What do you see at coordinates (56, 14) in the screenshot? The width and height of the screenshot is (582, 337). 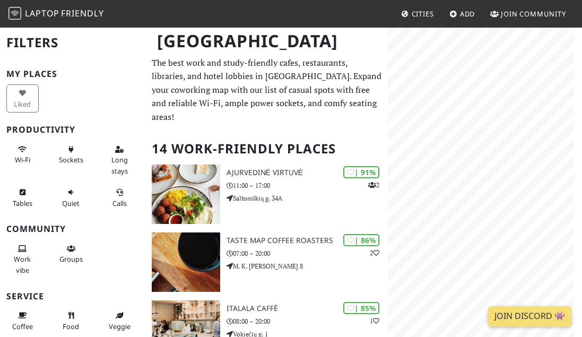 I see `a: LaptopFriendly LaptopFriendly` at bounding box center [56, 14].